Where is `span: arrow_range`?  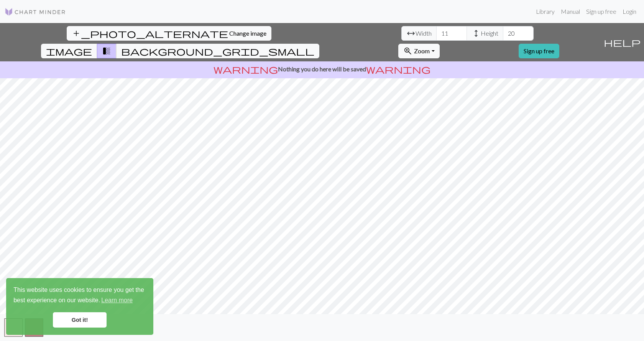
span: arrow_range is located at coordinates (411, 33).